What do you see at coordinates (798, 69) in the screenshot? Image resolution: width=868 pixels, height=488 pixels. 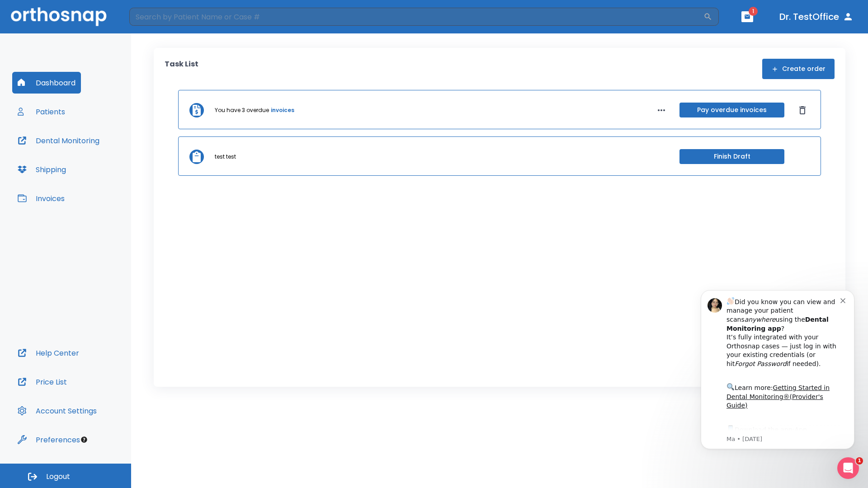 I see `button: Create order` at bounding box center [798, 69].